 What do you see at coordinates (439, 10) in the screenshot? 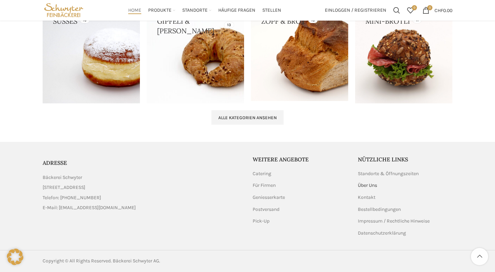
I see `span: CHF` at bounding box center [439, 10].